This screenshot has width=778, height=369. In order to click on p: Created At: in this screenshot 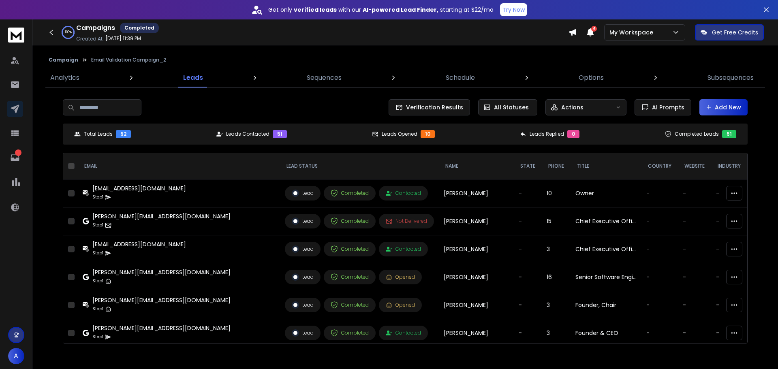, I will do `click(90, 39)`.